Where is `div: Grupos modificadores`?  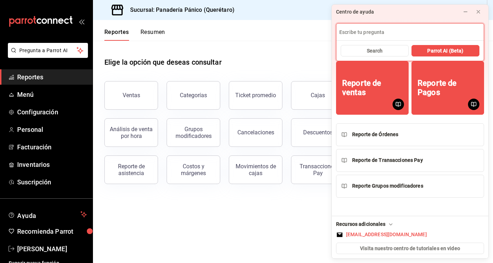 div: Grupos modificadores is located at coordinates (193, 133).